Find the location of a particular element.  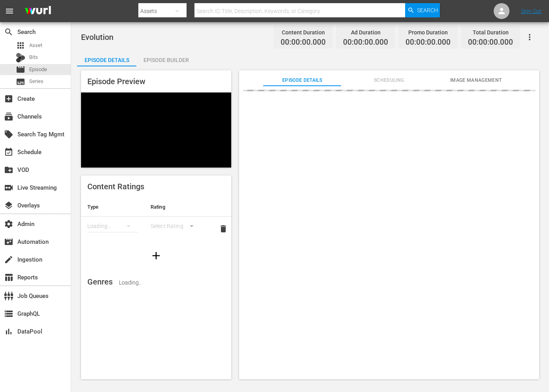

span: Loading.. is located at coordinates (130, 283).